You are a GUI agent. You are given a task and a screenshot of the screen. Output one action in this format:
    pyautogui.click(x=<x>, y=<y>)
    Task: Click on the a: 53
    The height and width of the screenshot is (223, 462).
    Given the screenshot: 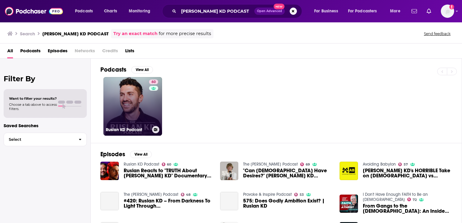 What is the action you would take?
    pyautogui.click(x=299, y=195)
    